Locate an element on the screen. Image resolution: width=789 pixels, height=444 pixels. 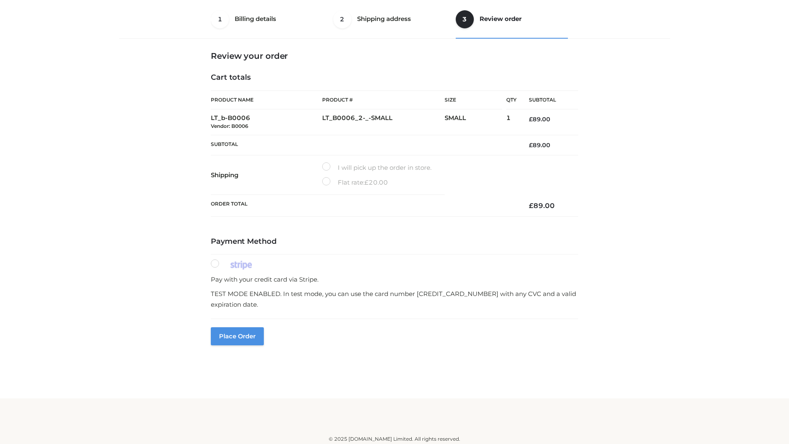
small: Vendor: B0006 is located at coordinates (229, 126).